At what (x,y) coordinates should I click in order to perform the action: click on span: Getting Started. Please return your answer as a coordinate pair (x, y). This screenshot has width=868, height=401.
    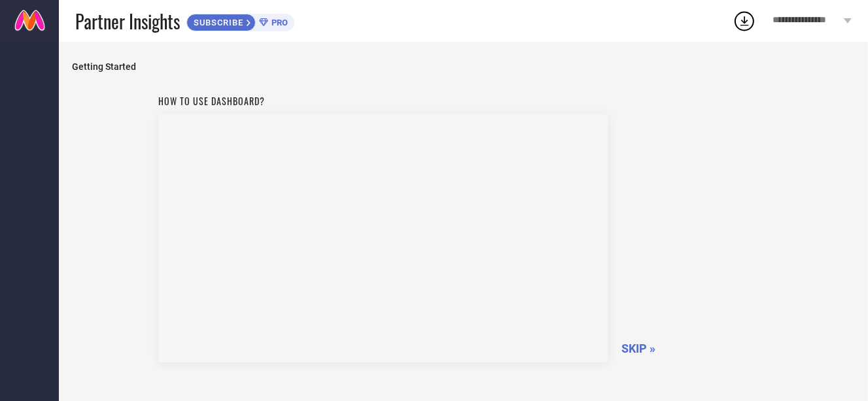
    Looking at the image, I should click on (464, 66).